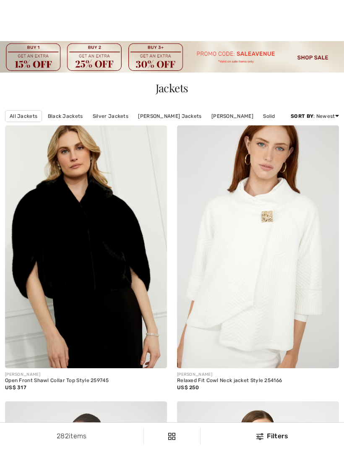  Describe the element at coordinates (65, 116) in the screenshot. I see `a: Black Jackets` at that location.